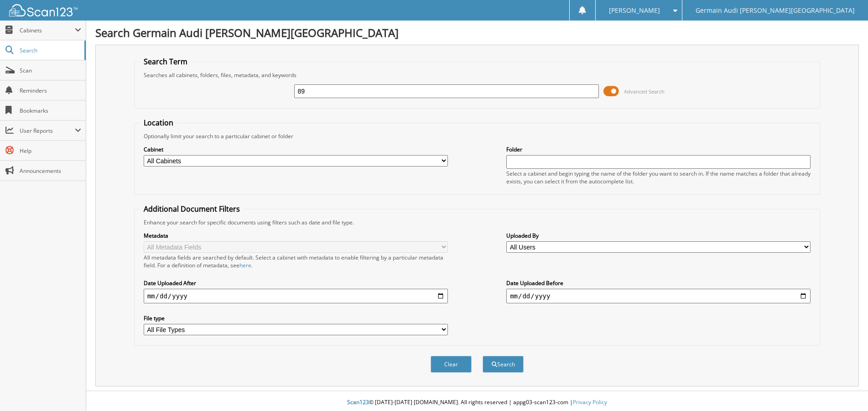 The height and width of the screenshot is (411, 868). I want to click on label: Date Uploaded Before, so click(658, 283).